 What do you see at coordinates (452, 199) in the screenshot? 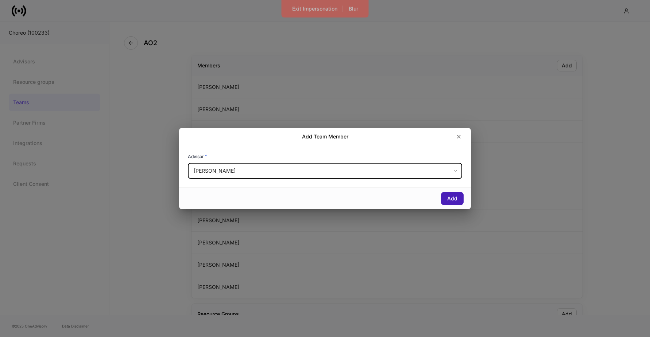
I see `div: Add` at bounding box center [452, 199].